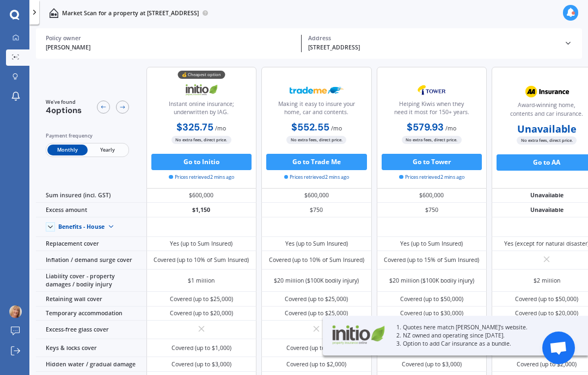 This screenshot has height=375, width=588. What do you see at coordinates (201, 280) in the screenshot?
I see `div: $1 million` at bounding box center [201, 280].